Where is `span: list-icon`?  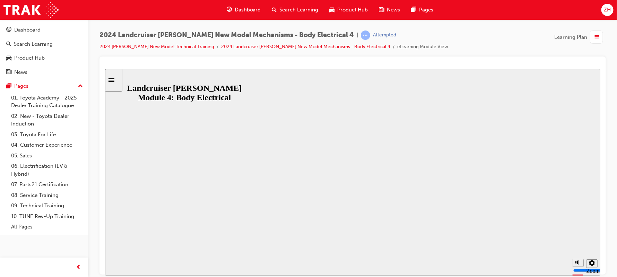
span: list-icon is located at coordinates (597, 37).